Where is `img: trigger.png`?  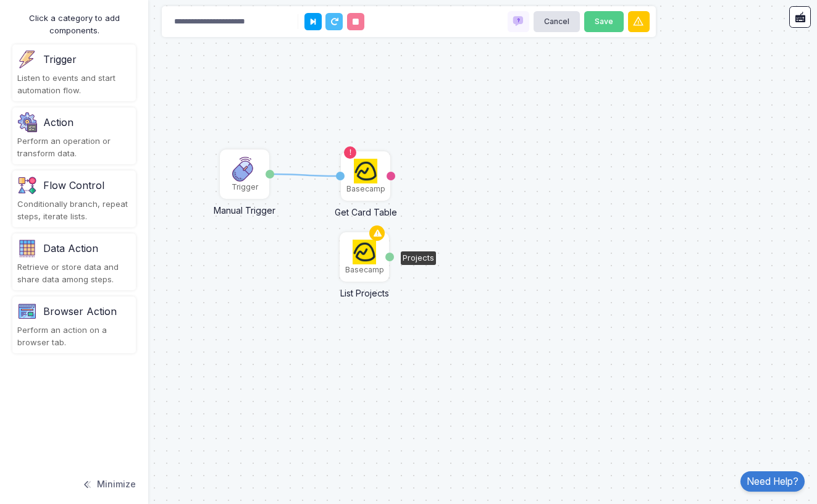
img: trigger.png is located at coordinates (27, 59).